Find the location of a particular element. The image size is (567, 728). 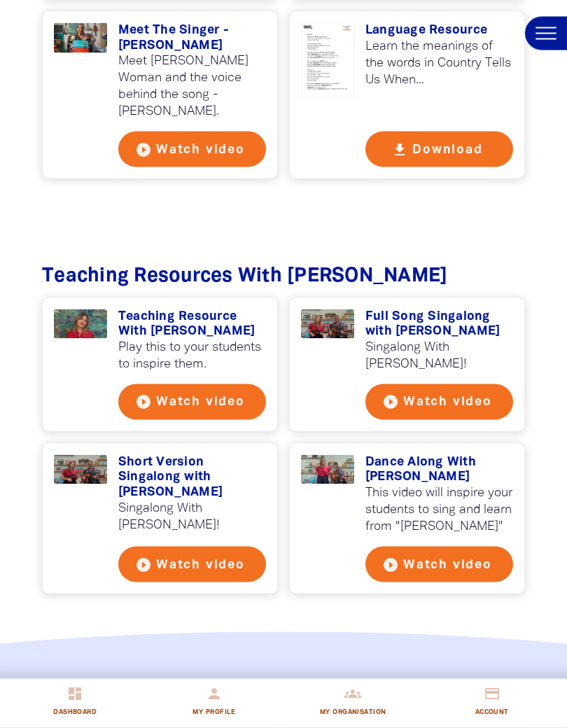

a: personMy Profile is located at coordinates (214, 704).